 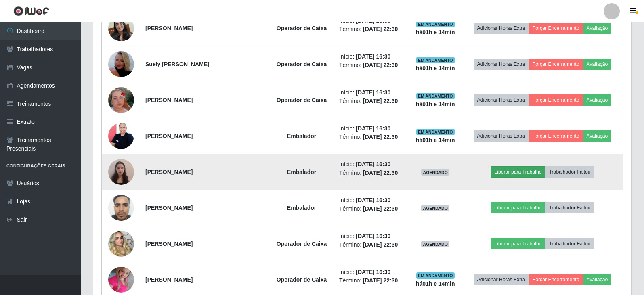 What do you see at coordinates (121, 100) in the screenshot?
I see `img: 1754593776383.jpeg` at bounding box center [121, 100].